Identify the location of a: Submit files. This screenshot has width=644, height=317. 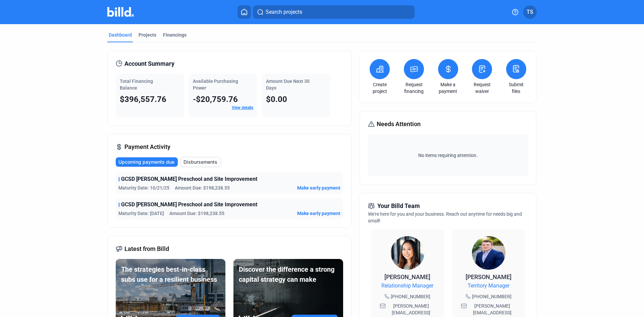
(516, 88).